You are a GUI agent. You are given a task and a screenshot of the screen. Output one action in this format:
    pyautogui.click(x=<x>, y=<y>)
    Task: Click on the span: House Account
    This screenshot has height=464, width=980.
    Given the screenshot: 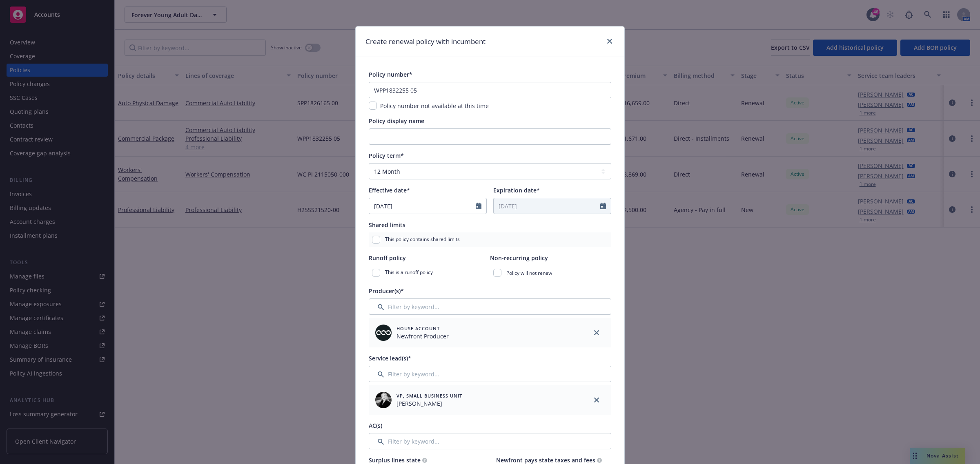 What is the action you would take?
    pyautogui.click(x=423, y=328)
    